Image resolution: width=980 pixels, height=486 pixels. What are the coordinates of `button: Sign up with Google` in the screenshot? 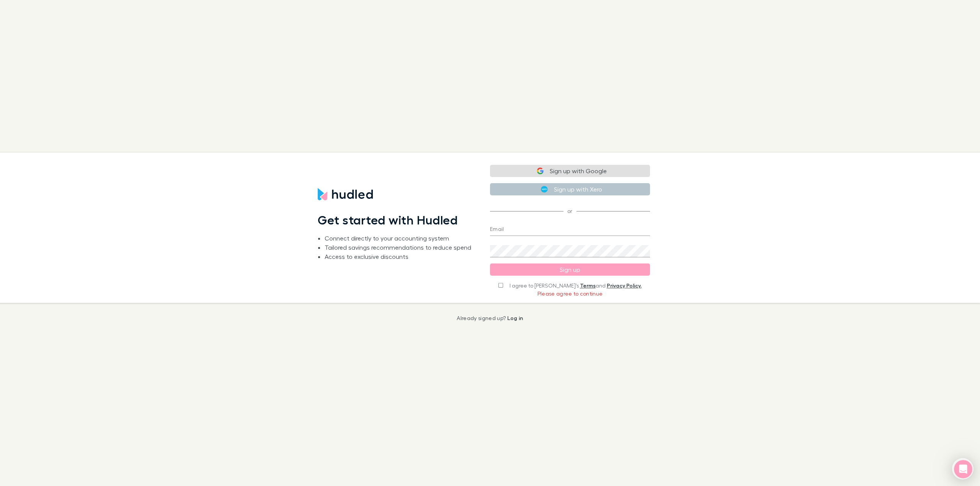 It's located at (570, 171).